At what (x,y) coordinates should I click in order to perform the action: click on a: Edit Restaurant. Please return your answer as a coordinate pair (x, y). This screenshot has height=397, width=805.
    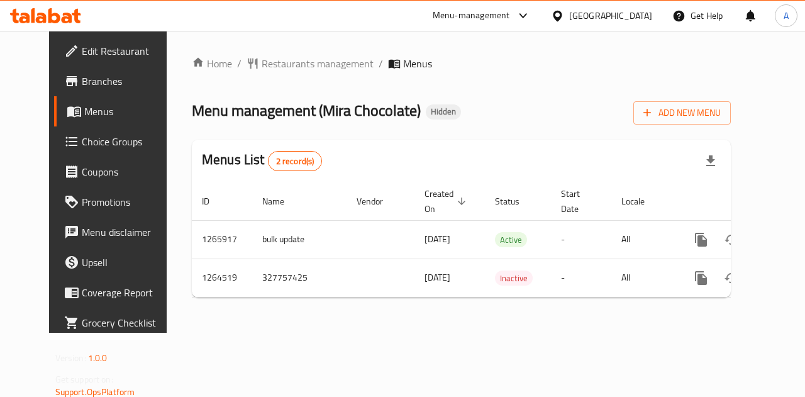
    Looking at the image, I should click on (119, 51).